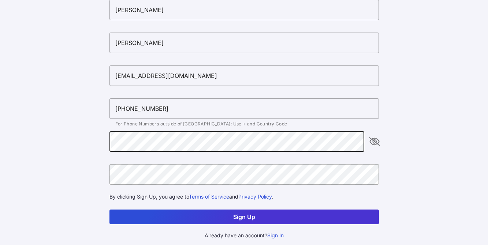 The image size is (488, 245). What do you see at coordinates (255, 197) in the screenshot?
I see `a: Privacy Policy` at bounding box center [255, 197].